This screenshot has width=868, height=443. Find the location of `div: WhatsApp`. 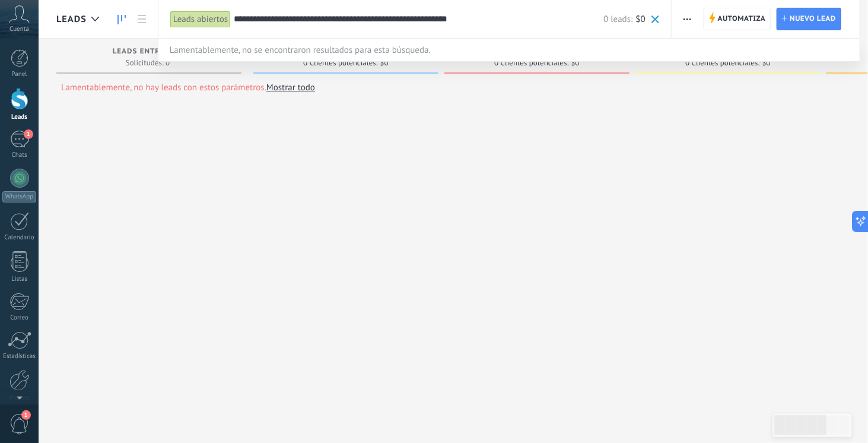

div: WhatsApp is located at coordinates (19, 196).